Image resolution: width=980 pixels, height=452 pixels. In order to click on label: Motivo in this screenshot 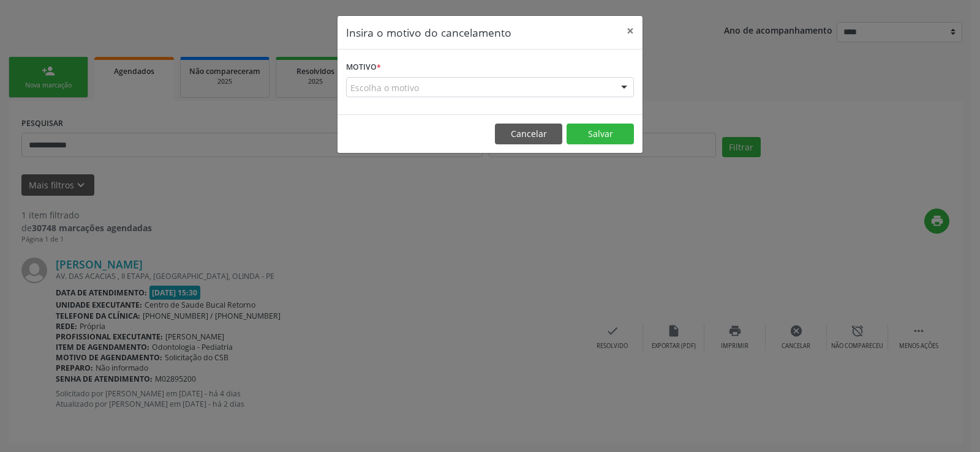, I will do `click(363, 68)`.